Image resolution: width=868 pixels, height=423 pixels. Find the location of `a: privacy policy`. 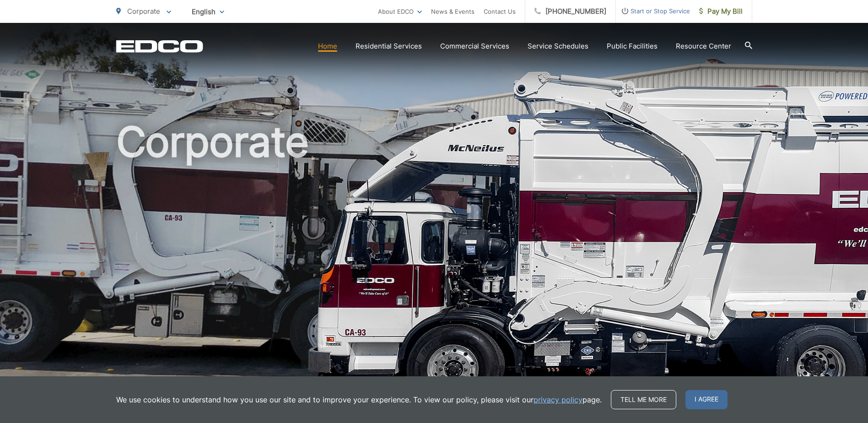

a: privacy policy is located at coordinates (558, 400).